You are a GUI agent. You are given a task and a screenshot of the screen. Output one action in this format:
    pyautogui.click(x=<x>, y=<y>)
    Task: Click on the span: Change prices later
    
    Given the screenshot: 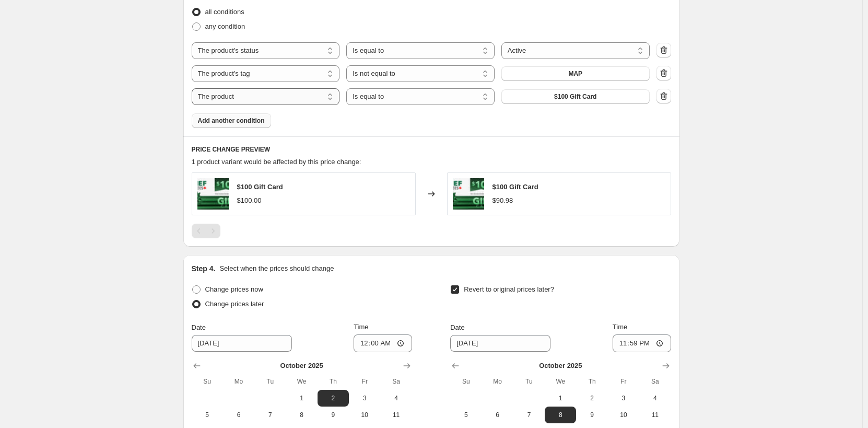 What is the action you would take?
    pyautogui.click(x=234, y=304)
    